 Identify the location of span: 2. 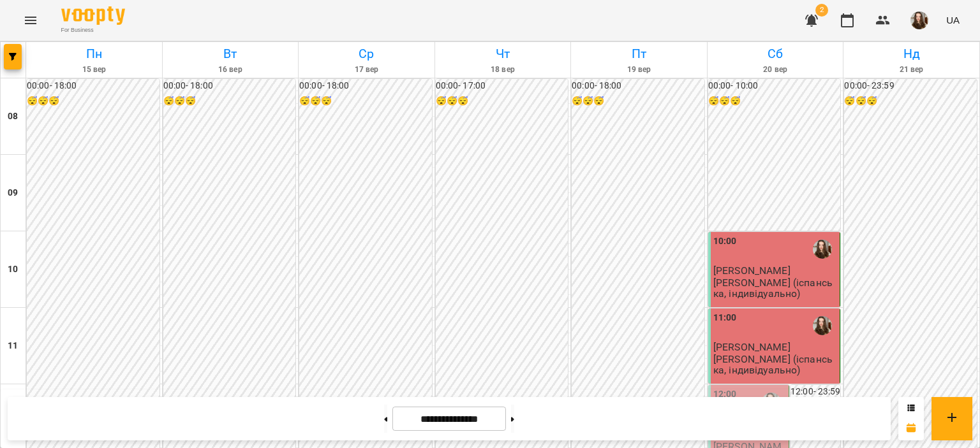
(822, 10).